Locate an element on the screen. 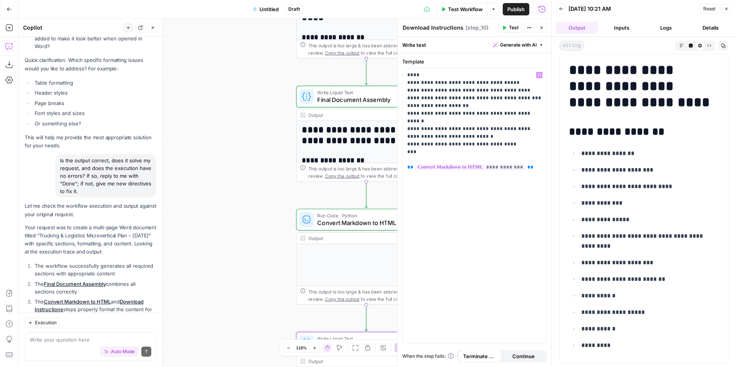 The image size is (736, 367). a: Final Document Assembly is located at coordinates (75, 284).